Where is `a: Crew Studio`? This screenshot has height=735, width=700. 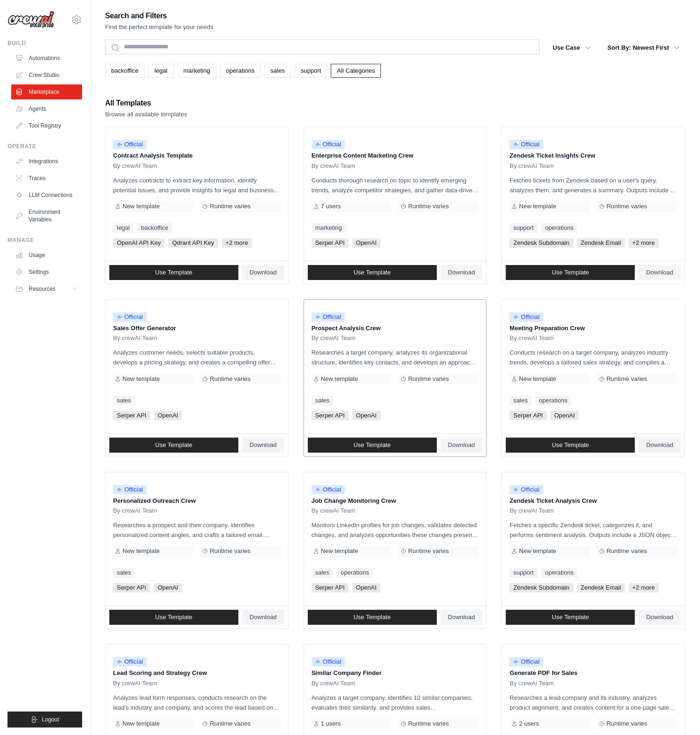
a: Crew Studio is located at coordinates (47, 75).